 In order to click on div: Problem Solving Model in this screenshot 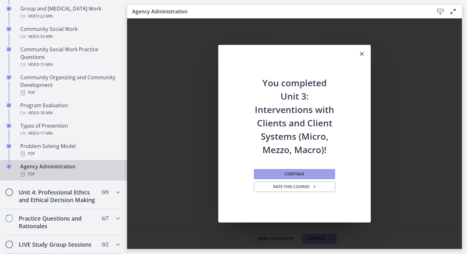, I will do `click(70, 150)`.